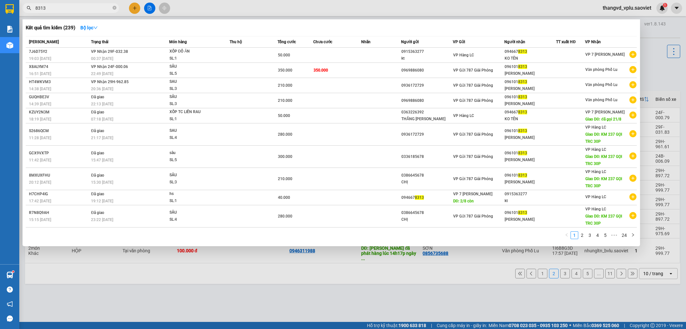 The image size is (686, 329). What do you see at coordinates (598, 235) in the screenshot?
I see `a: 4` at bounding box center [598, 235].